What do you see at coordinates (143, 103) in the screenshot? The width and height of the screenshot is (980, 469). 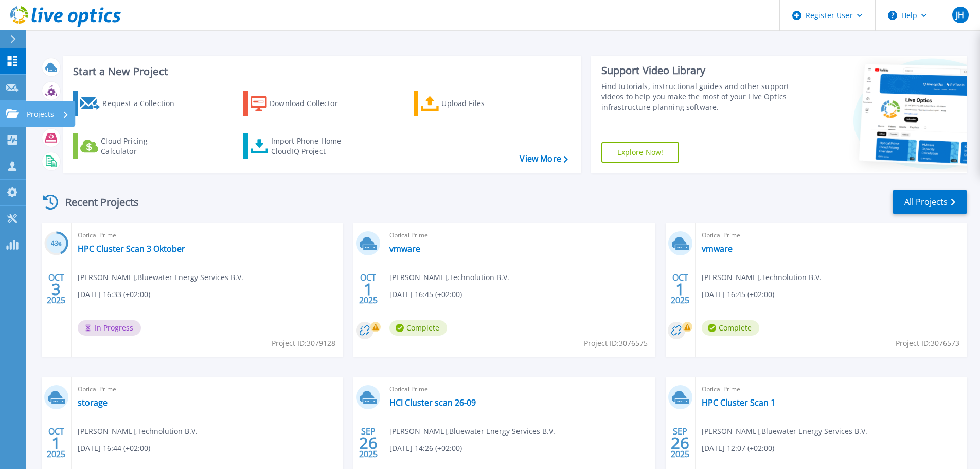 I see `div: Request a Collection` at bounding box center [143, 103].